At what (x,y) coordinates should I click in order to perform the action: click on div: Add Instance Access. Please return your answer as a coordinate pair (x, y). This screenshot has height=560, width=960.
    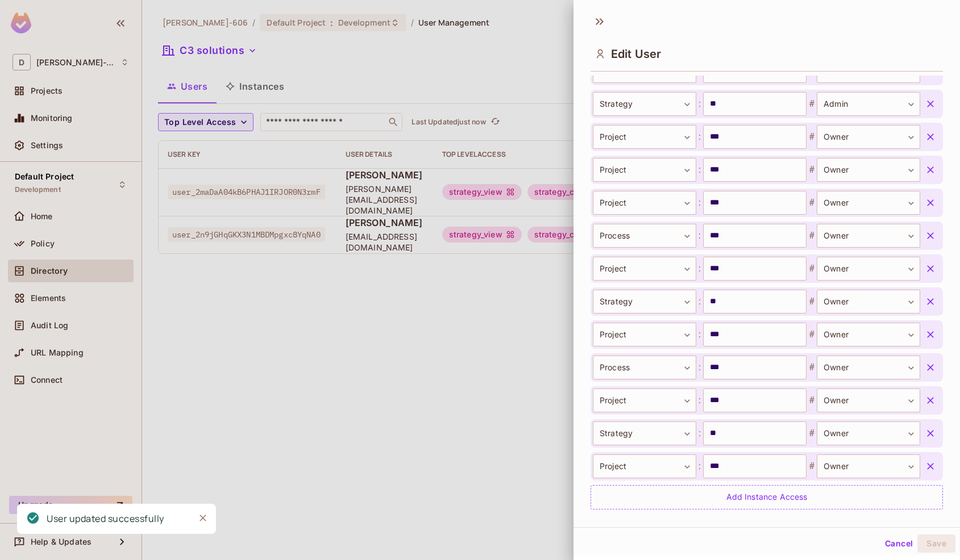
    Looking at the image, I should click on (766, 497).